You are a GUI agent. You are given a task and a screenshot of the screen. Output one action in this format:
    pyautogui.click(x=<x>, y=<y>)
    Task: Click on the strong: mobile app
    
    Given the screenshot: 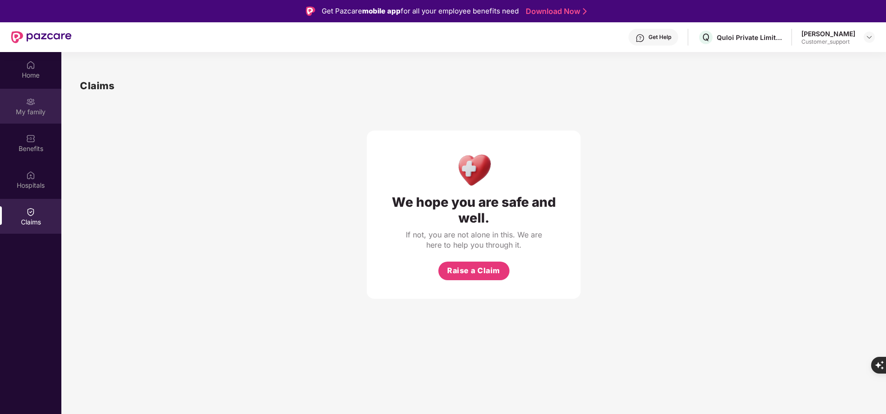 What is the action you would take?
    pyautogui.click(x=381, y=11)
    